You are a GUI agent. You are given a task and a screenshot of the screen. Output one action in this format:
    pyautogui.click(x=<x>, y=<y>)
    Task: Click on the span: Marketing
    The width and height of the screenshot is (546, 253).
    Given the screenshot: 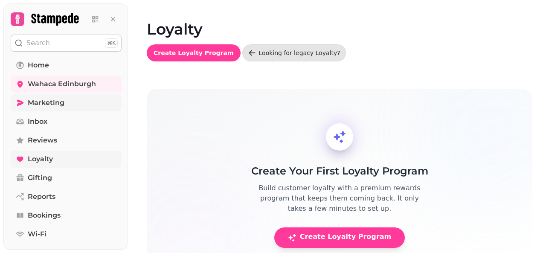 What is the action you would take?
    pyautogui.click(x=46, y=103)
    